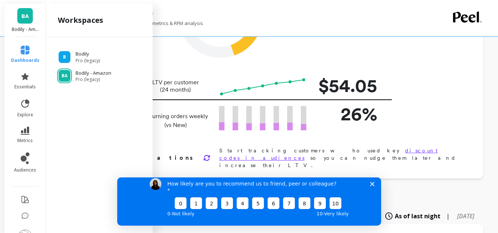 Image resolution: width=498 pixels, height=233 pixels. What do you see at coordinates (135, 10) in the screenshot?
I see `div: How likely are you to recommend us to friend, peer or colleague?` at bounding box center [135, 10].